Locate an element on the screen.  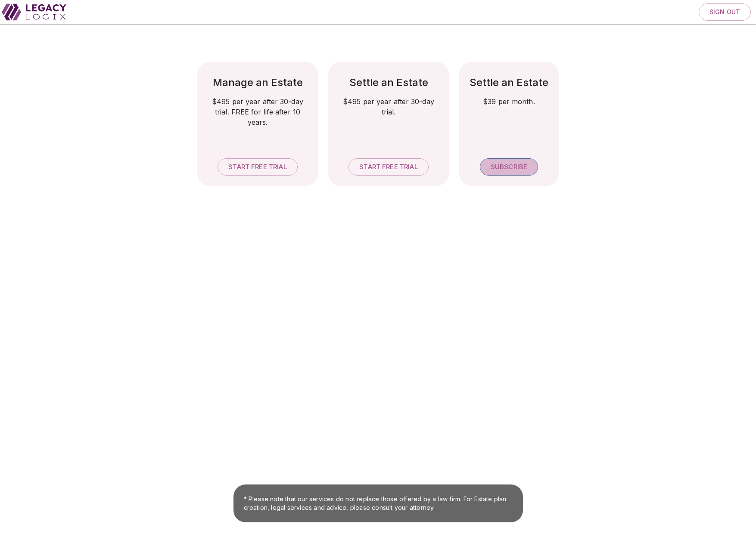
span: $495 per year after 30-day trial. is located at coordinates (388, 107).